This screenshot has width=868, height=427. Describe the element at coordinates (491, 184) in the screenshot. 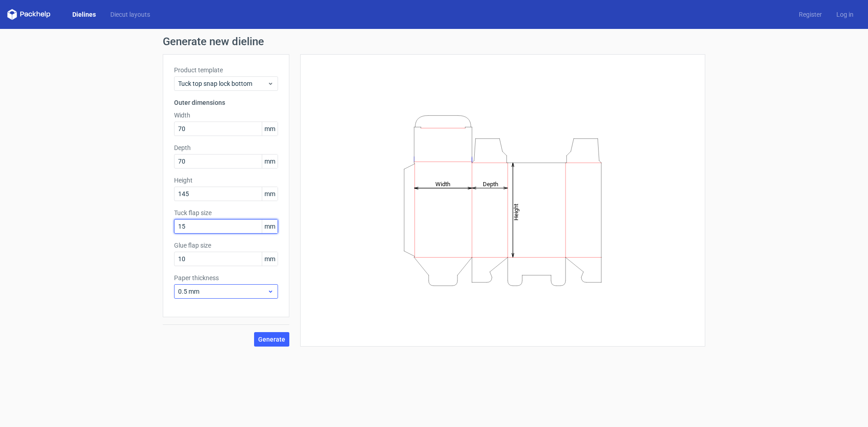

I see `tspan: Depth` at that location.